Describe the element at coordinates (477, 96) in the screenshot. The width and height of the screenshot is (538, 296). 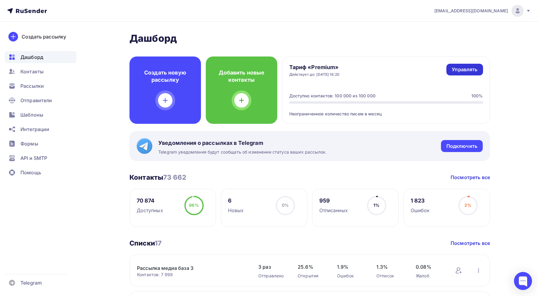
I see `div: 100%` at that location.